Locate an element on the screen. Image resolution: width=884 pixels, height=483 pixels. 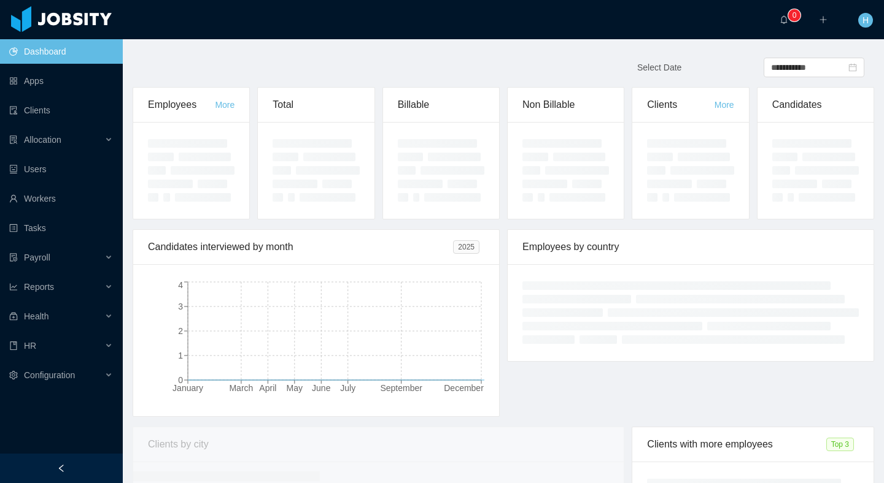
i: icon: setting is located at coordinates (13, 375).